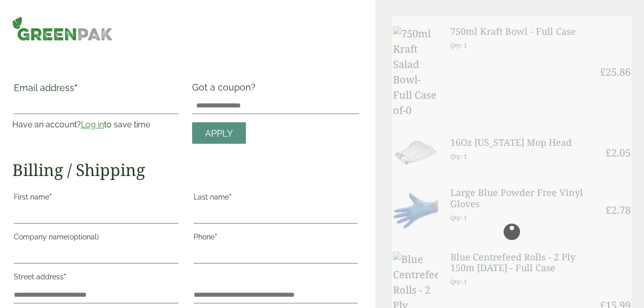  Describe the element at coordinates (226, 89) in the screenshot. I see `label: Got a coupon?` at that location.